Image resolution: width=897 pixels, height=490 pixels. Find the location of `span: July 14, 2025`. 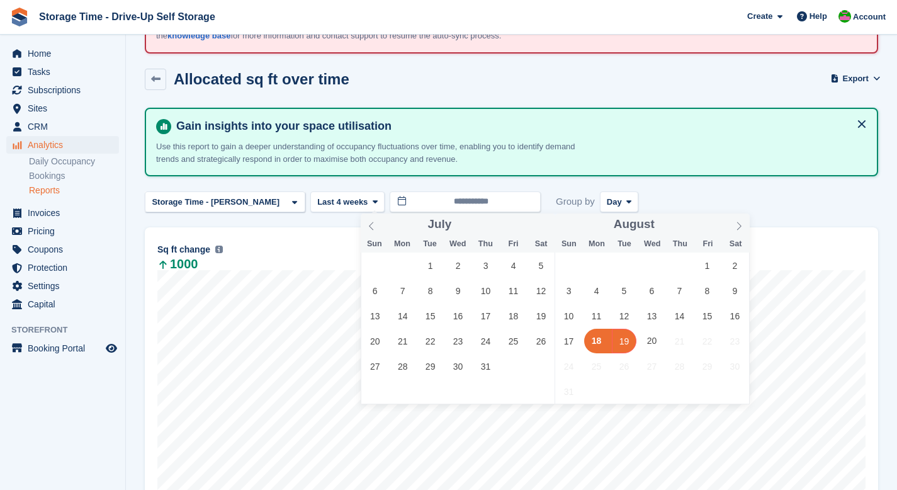

span: July 14, 2025 is located at coordinates (402, 315).